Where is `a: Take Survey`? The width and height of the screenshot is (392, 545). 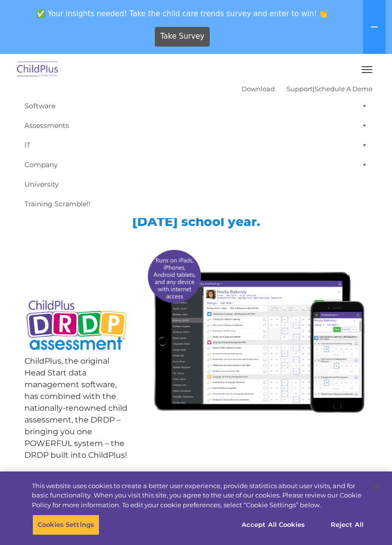 a: Take Survey is located at coordinates (182, 37).